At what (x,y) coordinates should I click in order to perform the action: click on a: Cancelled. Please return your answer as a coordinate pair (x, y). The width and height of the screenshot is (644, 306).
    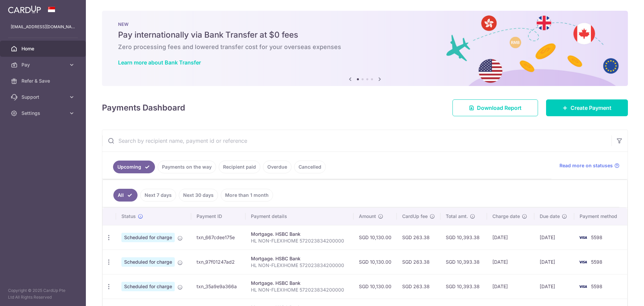
    Looking at the image, I should click on (310, 167).